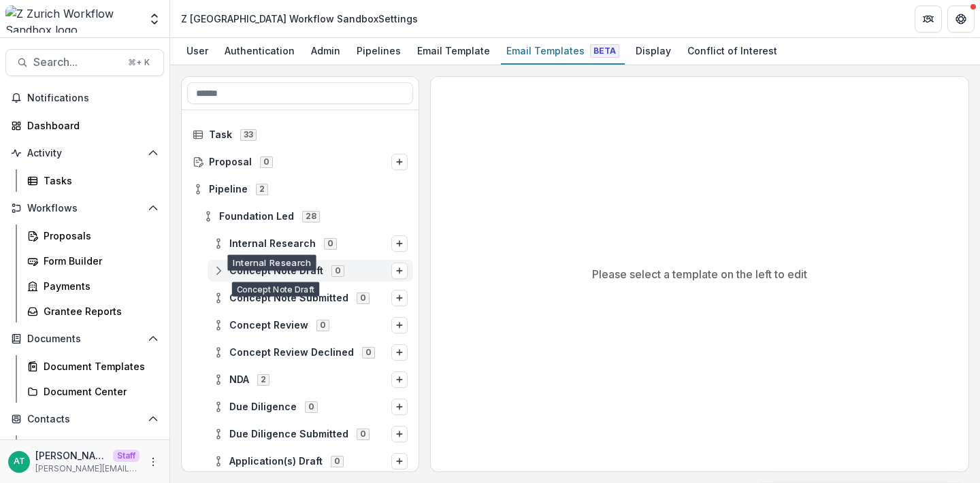  Describe the element at coordinates (259, 51) in the screenshot. I see `a: Authentication` at that location.